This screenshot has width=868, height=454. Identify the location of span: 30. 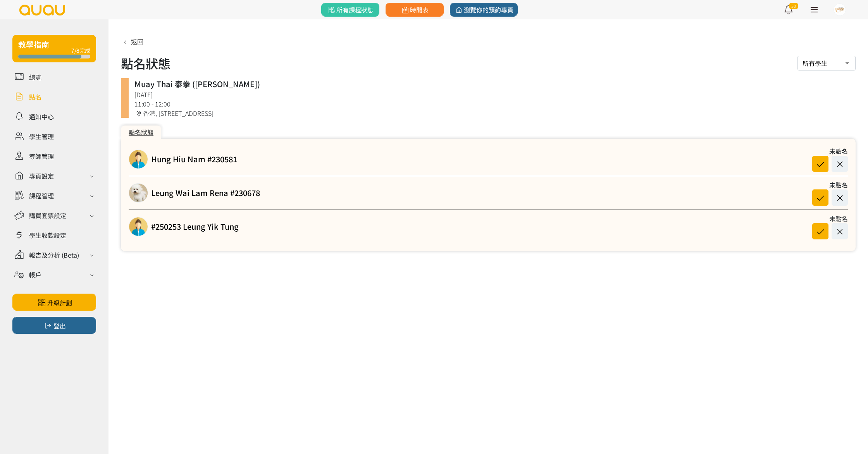
(793, 6).